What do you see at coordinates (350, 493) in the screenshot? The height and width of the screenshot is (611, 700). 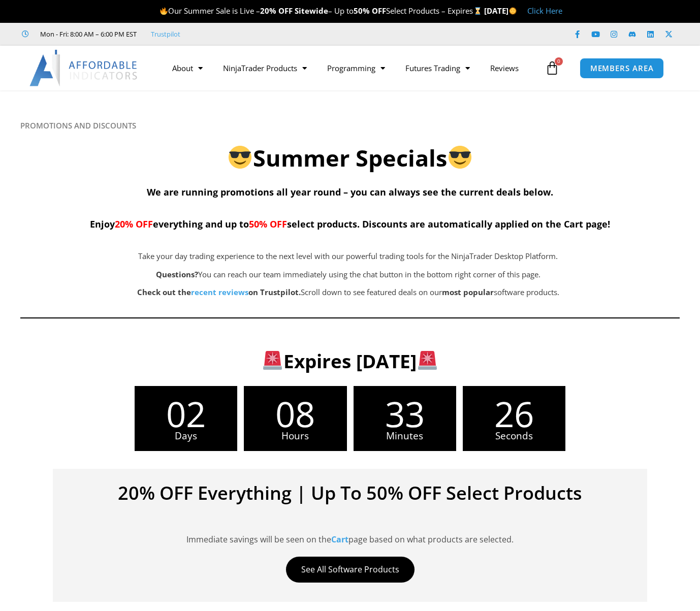 I see `h4: 20% OFF Everything | Up To 50% OFF Select Products` at bounding box center [350, 493].